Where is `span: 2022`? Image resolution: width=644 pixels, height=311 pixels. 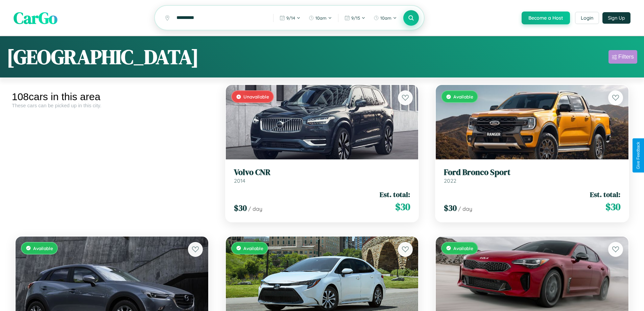 span: 2022 is located at coordinates (450, 181).